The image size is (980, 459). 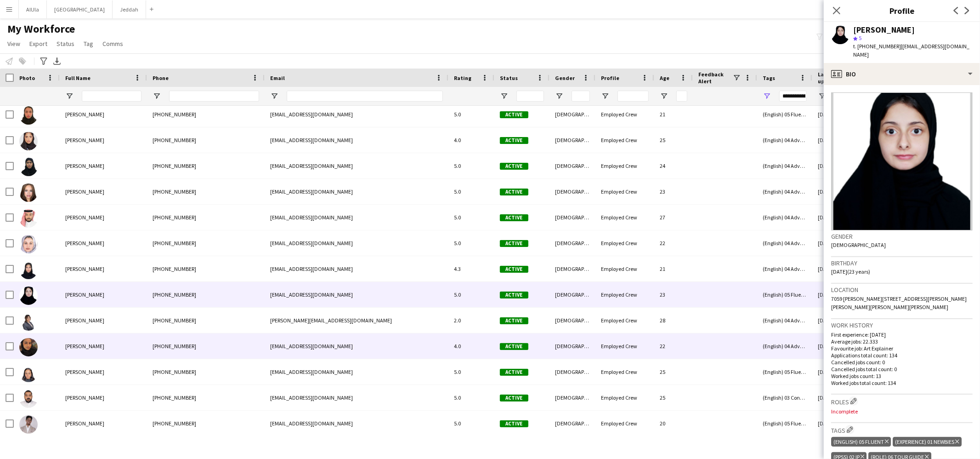 What do you see at coordinates (472, 320) in the screenshot?
I see `div: 2.0` at bounding box center [472, 320].